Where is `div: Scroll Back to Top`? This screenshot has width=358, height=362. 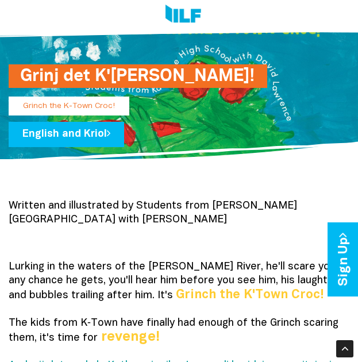
div: Scroll Back to Top is located at coordinates (345, 349).